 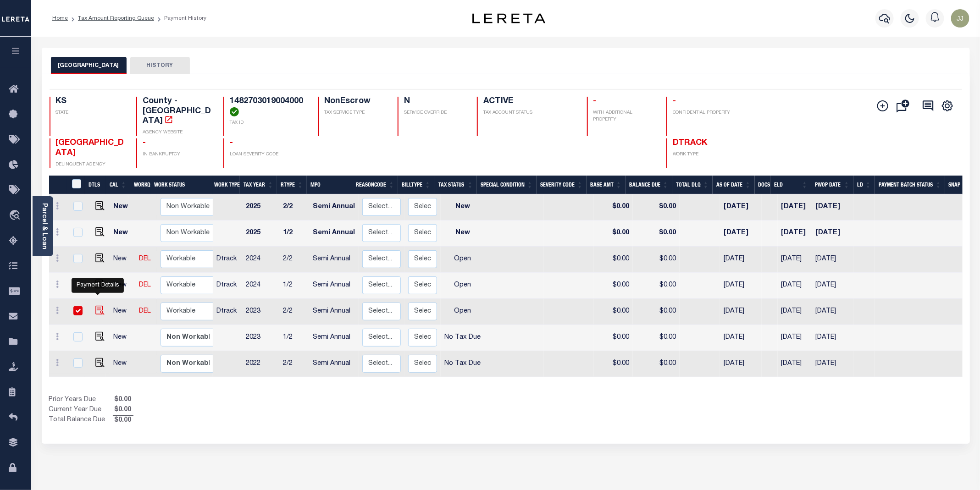 I want to click on td: 2024, so click(x=260, y=286).